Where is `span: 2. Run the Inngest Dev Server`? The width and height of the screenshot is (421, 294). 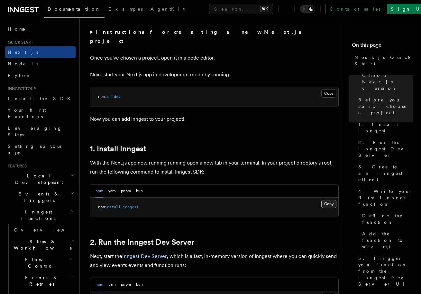 span: 2. Run the Inngest Dev Server is located at coordinates (386, 149).